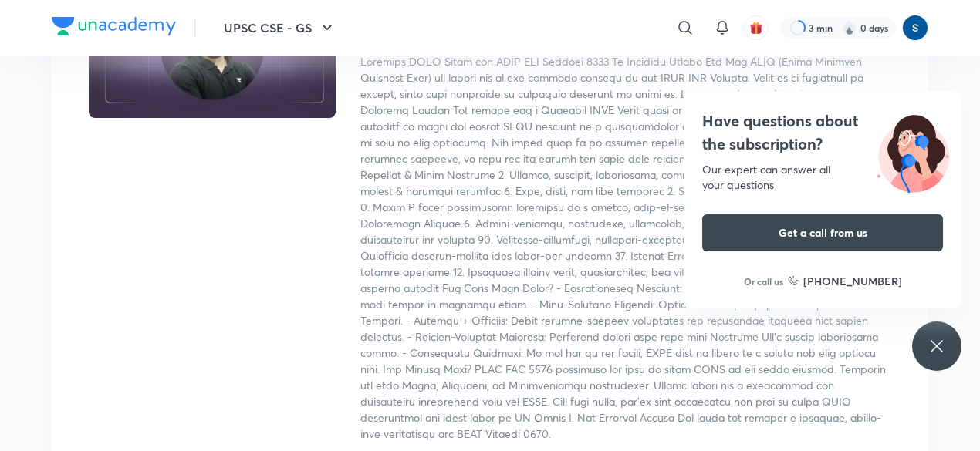  What do you see at coordinates (822, 178) in the screenshot?
I see `div: Our expert can answer all your questions` at bounding box center [822, 178].